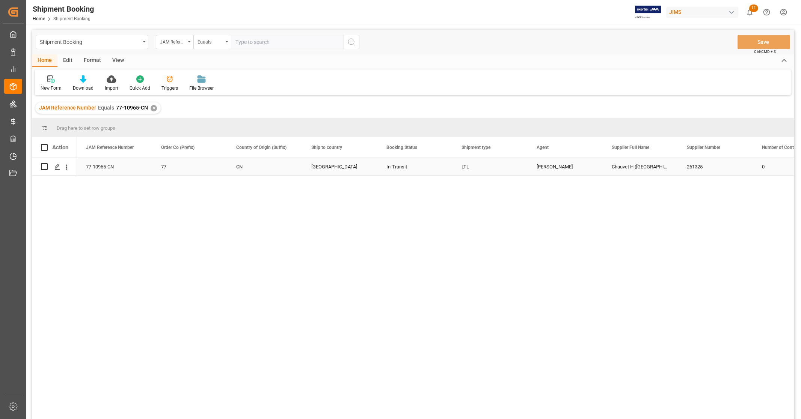 The height and width of the screenshot is (419, 801). Describe the element at coordinates (765, 51) in the screenshot. I see `span: Ctrl/CMD + S` at that location.